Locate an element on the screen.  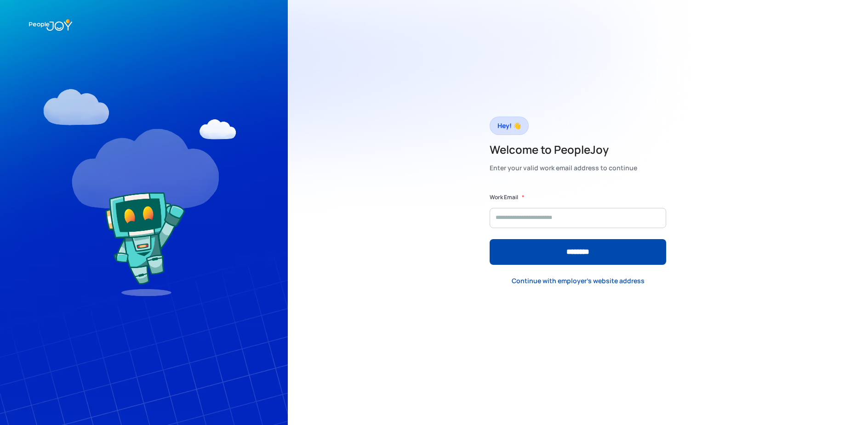
a: Continue with employer's website address is located at coordinates (577, 281).